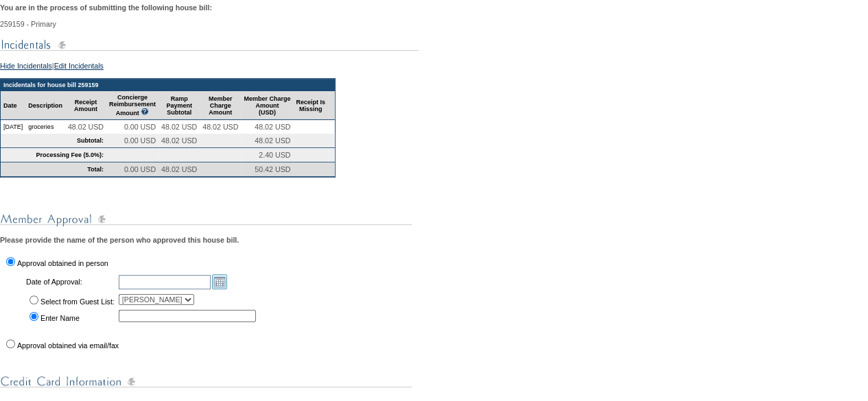 Image resolution: width=868 pixels, height=401 pixels. Describe the element at coordinates (60, 319) in the screenshot. I see `label: Enter Name` at that location.